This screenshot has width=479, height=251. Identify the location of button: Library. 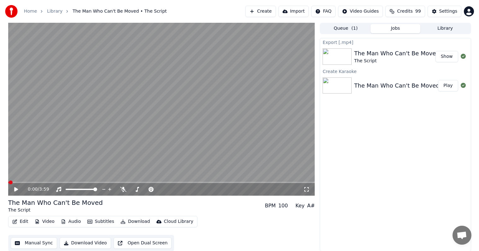
(446, 28).